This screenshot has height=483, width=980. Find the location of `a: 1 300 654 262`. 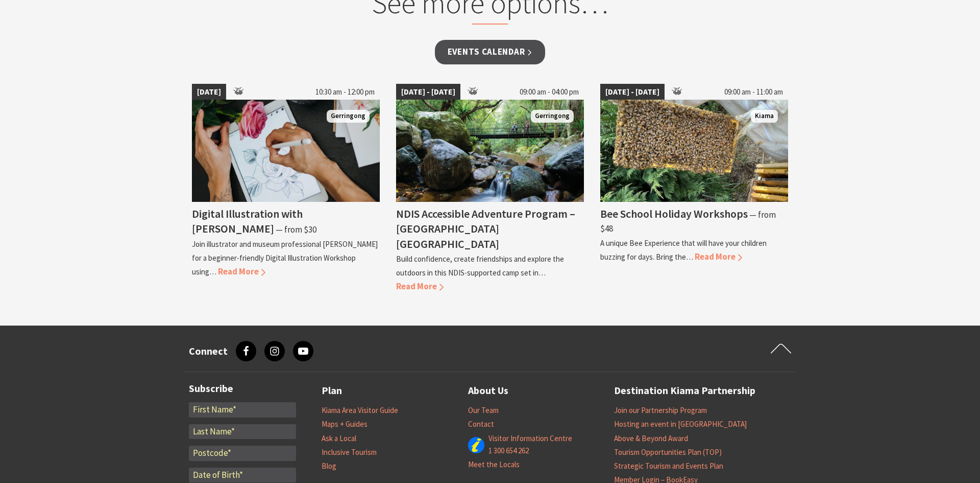

a: 1 300 654 262 is located at coordinates (509, 451).